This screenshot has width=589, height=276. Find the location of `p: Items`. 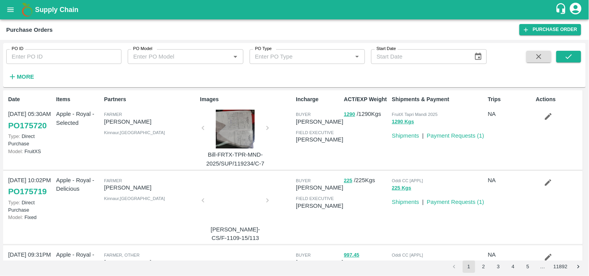

p: Items is located at coordinates (79, 99).